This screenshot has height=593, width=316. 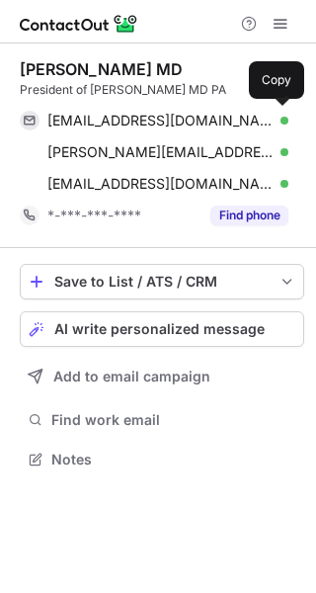 I want to click on button: Find work email, so click(x=162, y=420).